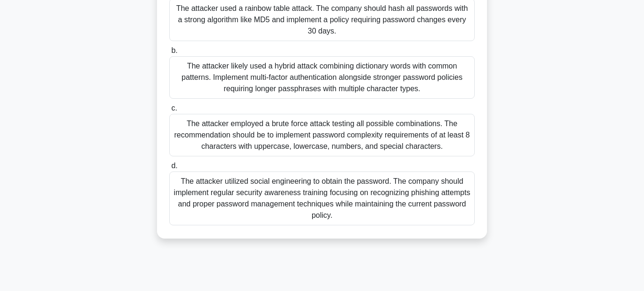  What do you see at coordinates (322, 135) in the screenshot?
I see `div: The attacker employed a brute force attack testing all possible combinations. The recommendation ...` at bounding box center [322, 135].